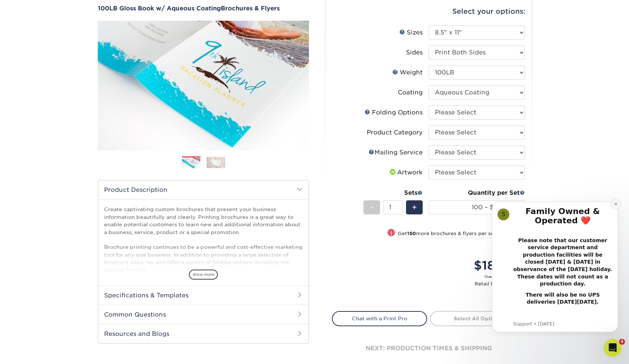 The height and width of the screenshot is (364, 629). Describe the element at coordinates (203, 240) in the screenshot. I see `p: Create captivating custom brochures that present your business information beautifully and clearl...` at that location.